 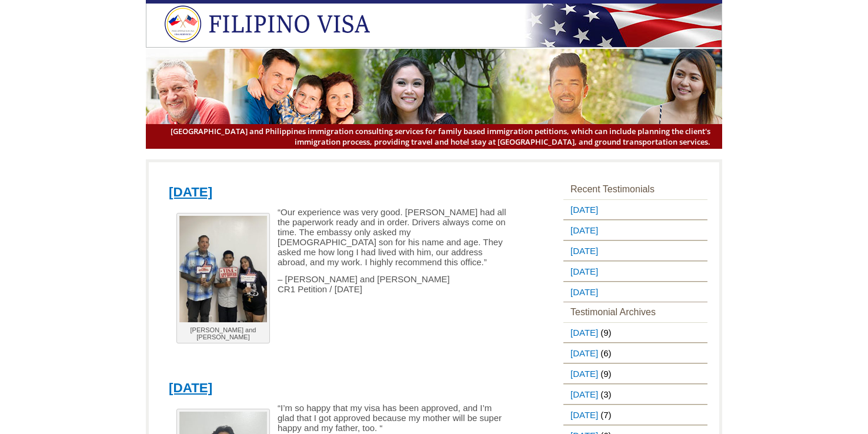 What do you see at coordinates (636, 415) in the screenshot?
I see `li: (7)` at bounding box center [636, 415].